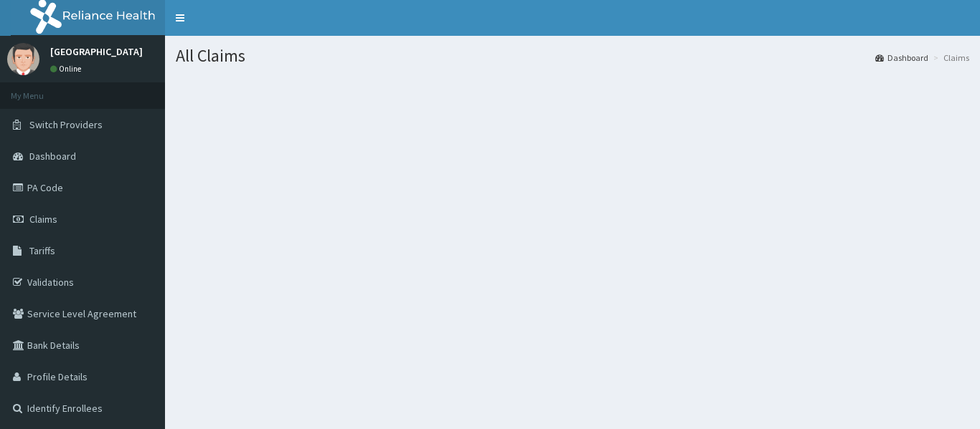 The height and width of the screenshot is (429, 980). Describe the element at coordinates (67, 69) in the screenshot. I see `a: Online` at that location.